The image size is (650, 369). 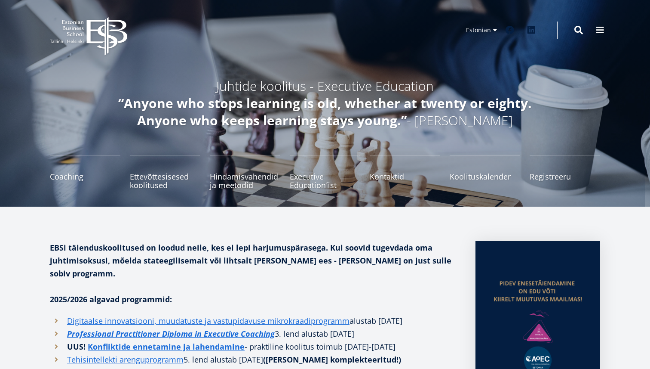 I want to click on strong: EBSi täienduskoolitused on loodud neile, kes ei lepi harjumuspärasega. Kui soovid tugevdada oma j..., so click(x=251, y=260).